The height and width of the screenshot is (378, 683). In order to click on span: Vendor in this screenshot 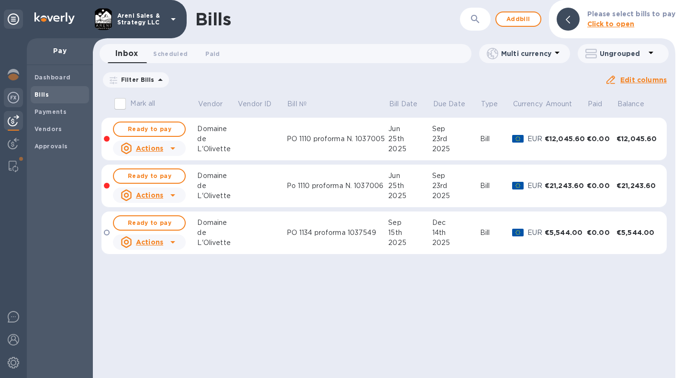, I will do `click(216, 104)`.